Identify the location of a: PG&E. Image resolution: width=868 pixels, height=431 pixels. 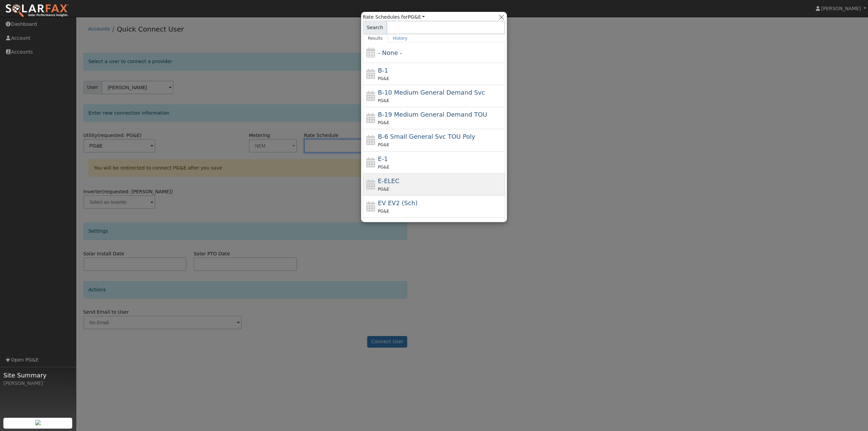
(416, 17).